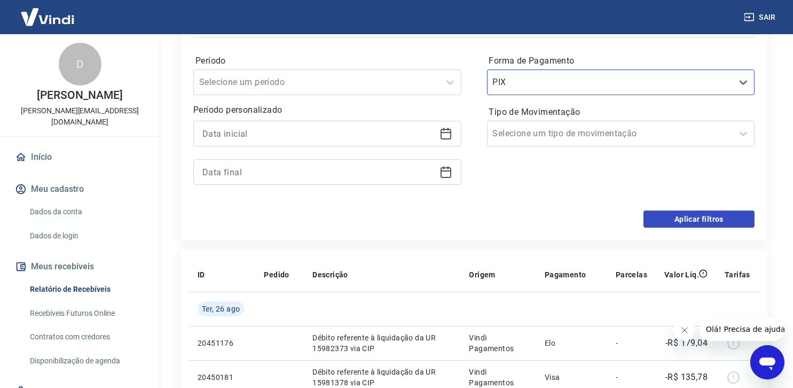 Image resolution: width=793 pixels, height=388 pixels. What do you see at coordinates (80, 64) in the screenshot?
I see `div: D` at bounding box center [80, 64].